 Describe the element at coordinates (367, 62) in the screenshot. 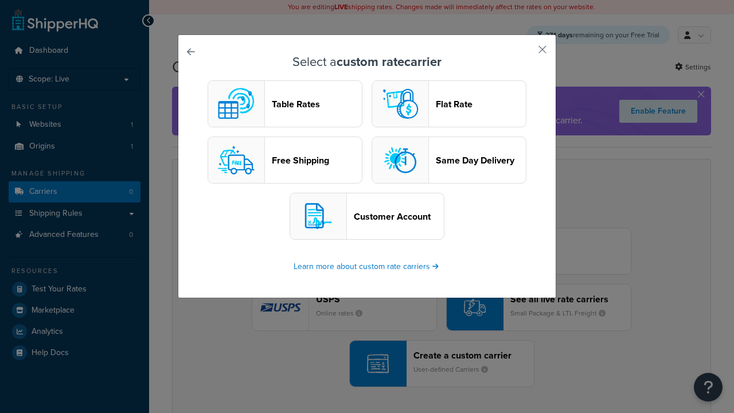

I see `h3: Select a` at that location.